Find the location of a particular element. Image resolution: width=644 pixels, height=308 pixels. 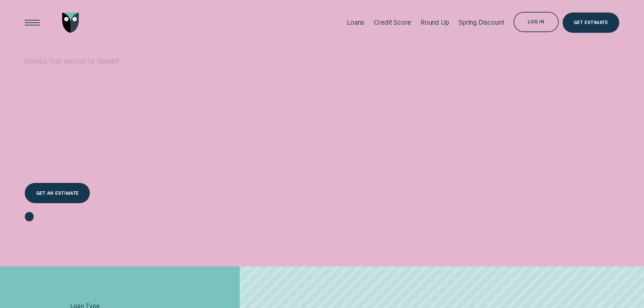

h1: Doing the maths is smart is located at coordinates (123, 68).